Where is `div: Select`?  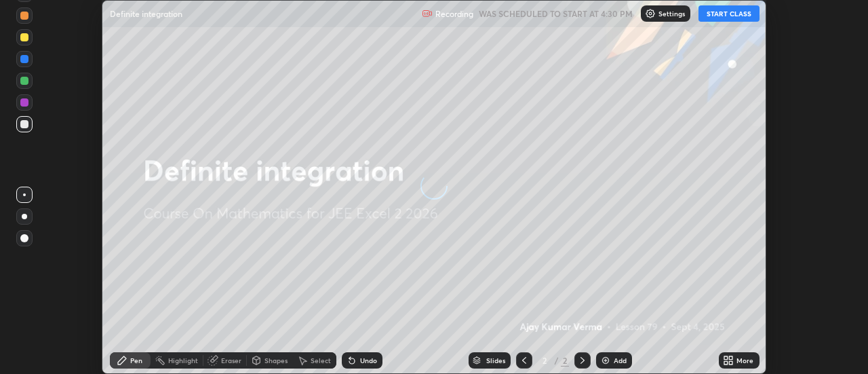 div: Select is located at coordinates (321, 361).